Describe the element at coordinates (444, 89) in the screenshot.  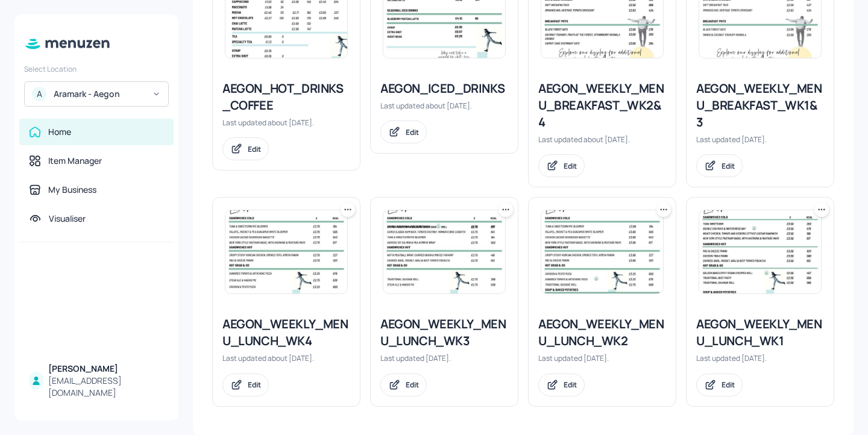
I see `div: AEGON_ICED_DRINKS` at that location.